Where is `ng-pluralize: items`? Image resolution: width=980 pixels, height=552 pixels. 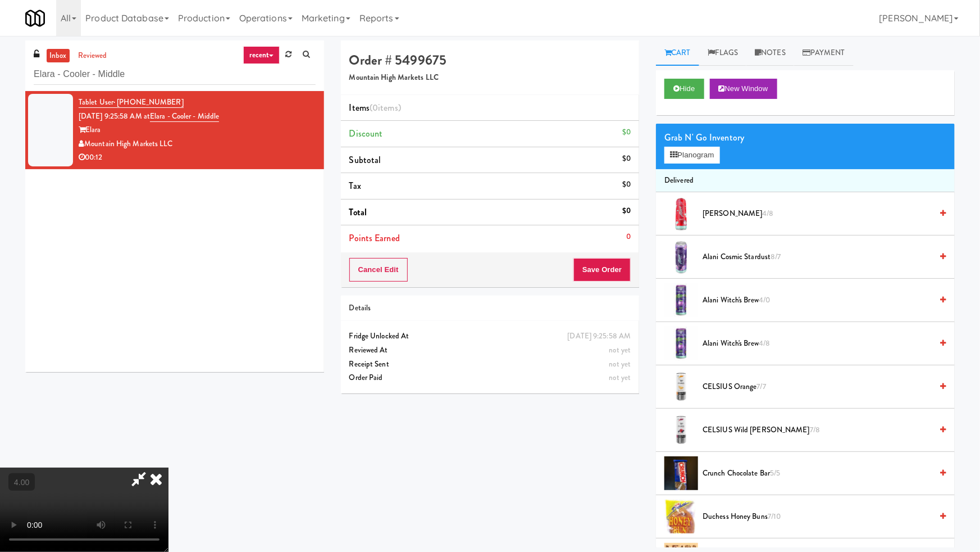 ng-pluralize: items is located at coordinates (388, 108).